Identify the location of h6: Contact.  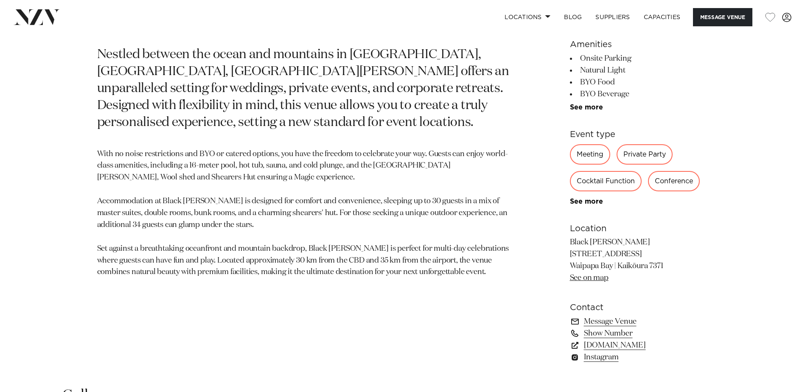
(639, 307).